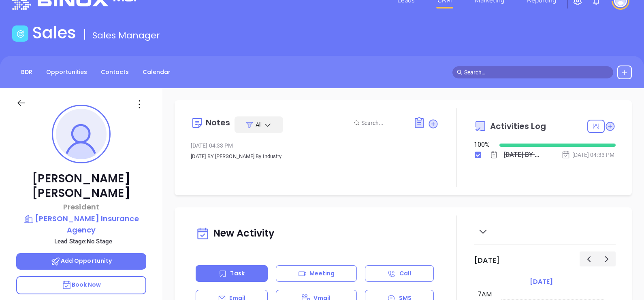  Describe the element at coordinates (536, 72) in the screenshot. I see `input: Search…` at that location.